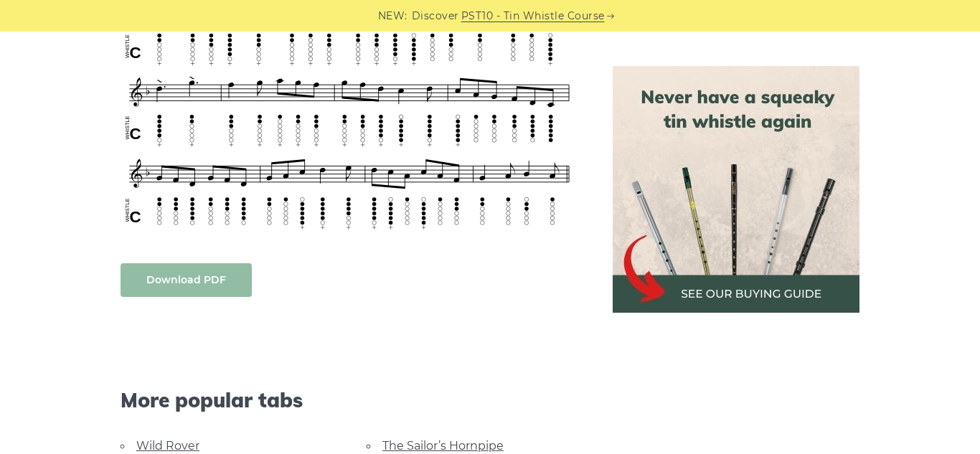 The height and width of the screenshot is (454, 980). Describe the element at coordinates (392, 16) in the screenshot. I see `span: NEW:` at that location.